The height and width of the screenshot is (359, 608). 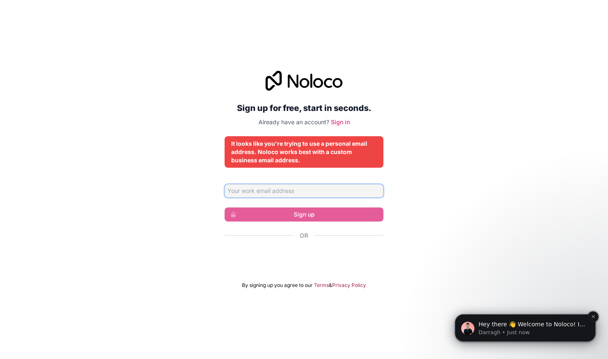 I want to click on span: By signing up you agree to our, so click(x=277, y=285).